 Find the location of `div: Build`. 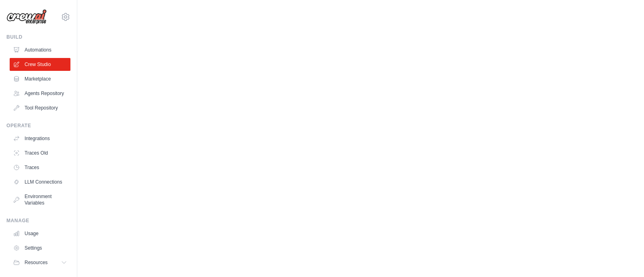

div: Build is located at coordinates (38, 37).